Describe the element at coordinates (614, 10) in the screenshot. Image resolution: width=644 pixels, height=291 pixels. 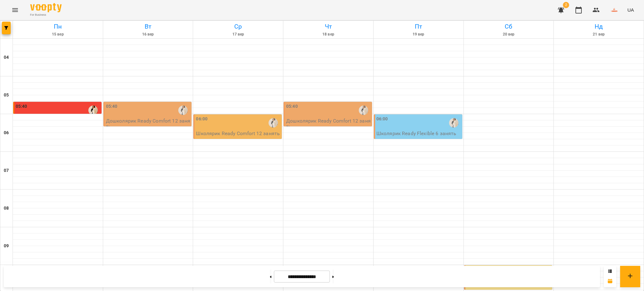
I see `img: 86f377443daa486b3a215227427d088a.png` at that location.